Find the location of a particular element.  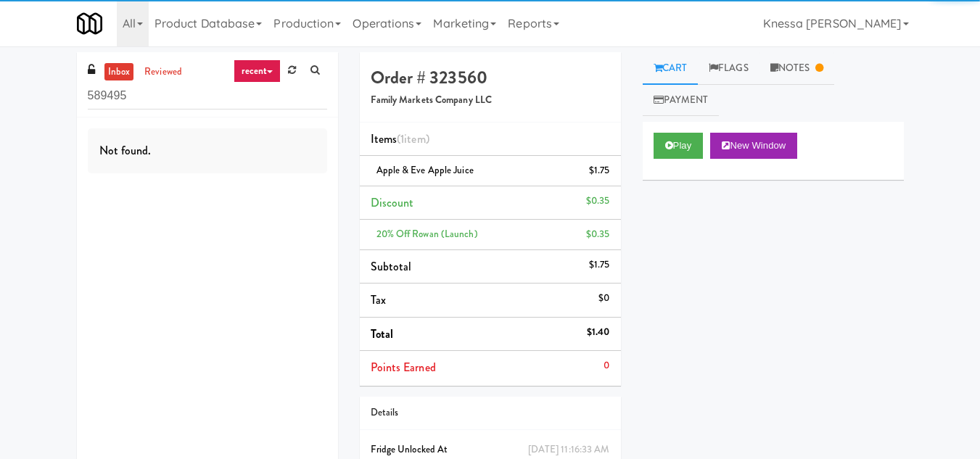

h5: Family Markets Company LLC is located at coordinates (490, 100).